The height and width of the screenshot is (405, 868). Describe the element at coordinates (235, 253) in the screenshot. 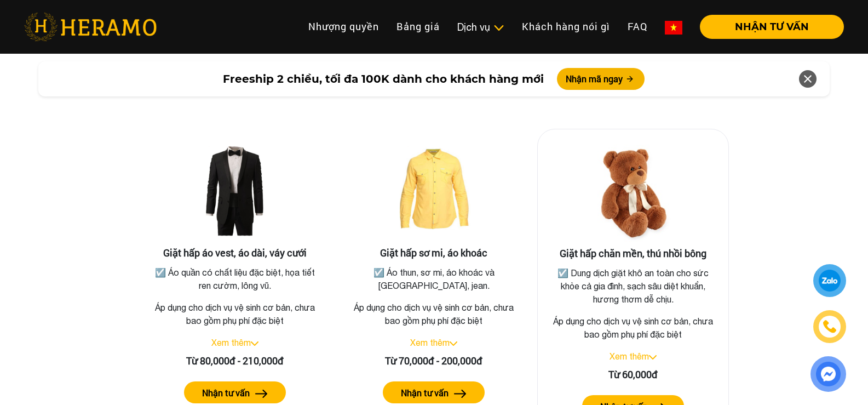

I see `h3: Giặt hấp áo vest, áo dài, váy cưới` at that location.